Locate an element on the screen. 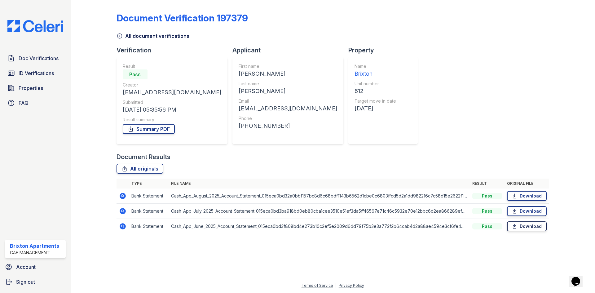  button: Sign out is located at coordinates (35, 282).